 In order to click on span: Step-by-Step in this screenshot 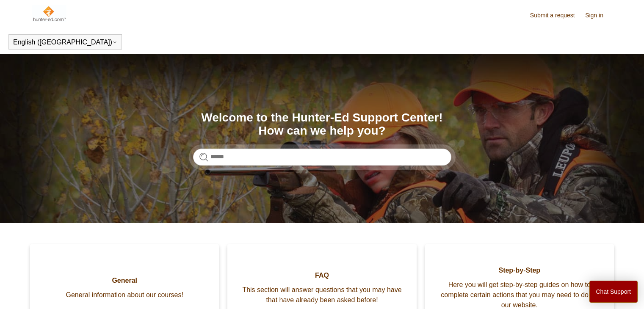, I will do `click(519, 270)`.